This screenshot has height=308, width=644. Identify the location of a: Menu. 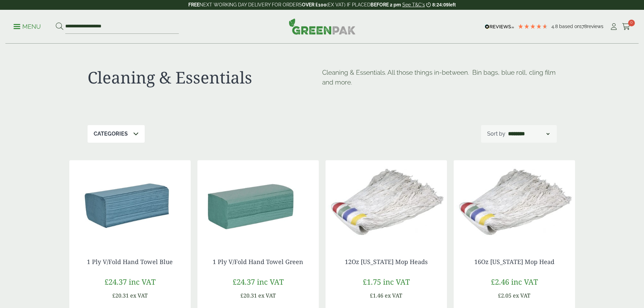
(27, 26).